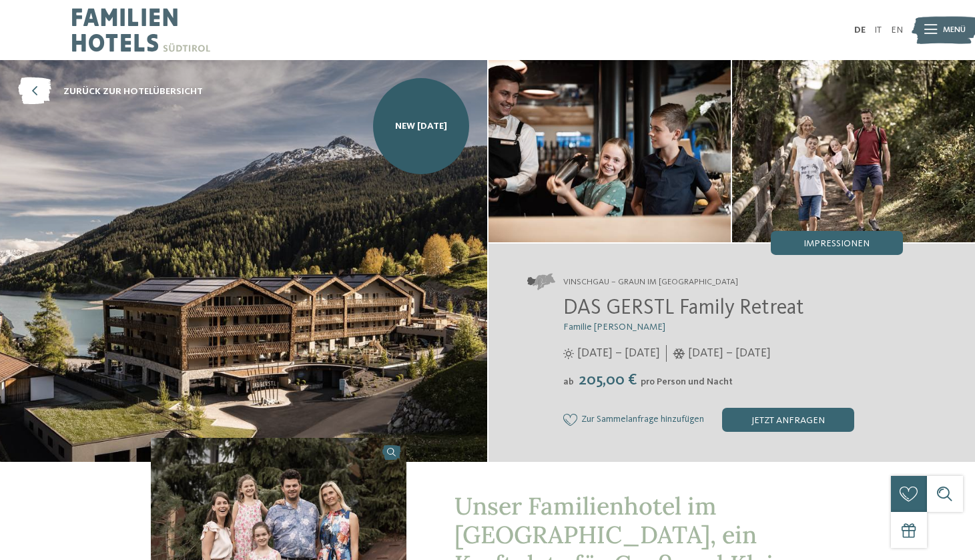 Image resolution: width=975 pixels, height=560 pixels. What do you see at coordinates (569, 354) in the screenshot?
I see `i: Öffnungszeiten im Sommer` at bounding box center [569, 354].